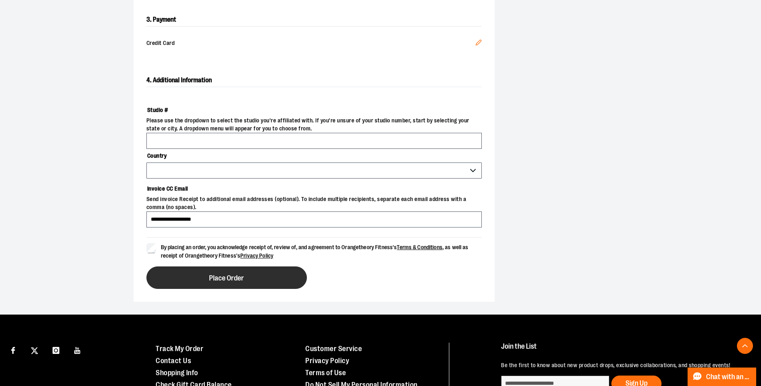  Describe the element at coordinates (314, 188) in the screenshot. I see `label: Invoice CC Email` at that location.